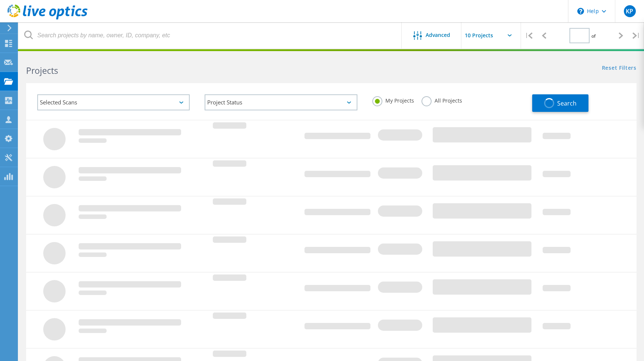 The height and width of the screenshot is (361, 644). Describe the element at coordinates (619, 68) in the screenshot. I see `a: Reset Filters` at that location.